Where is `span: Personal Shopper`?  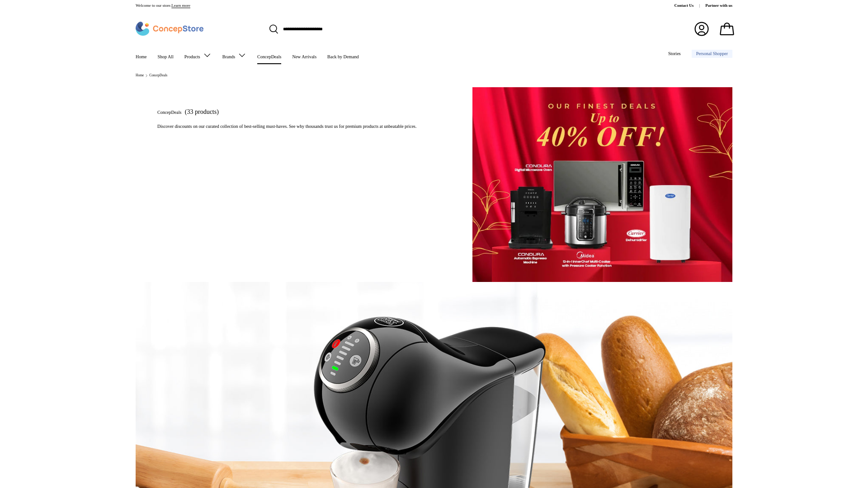 span: Personal Shopper is located at coordinates (711, 53).